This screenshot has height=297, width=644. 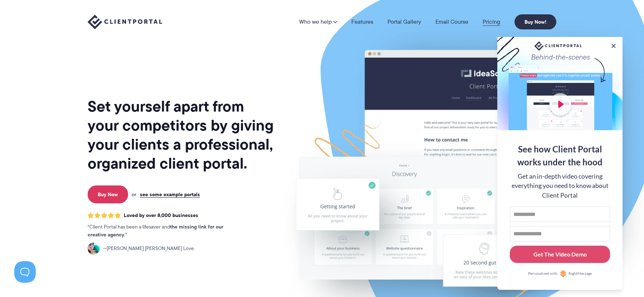 What do you see at coordinates (156, 231) in the screenshot?
I see `strong: the missing link for our creative agency` at bounding box center [156, 231].